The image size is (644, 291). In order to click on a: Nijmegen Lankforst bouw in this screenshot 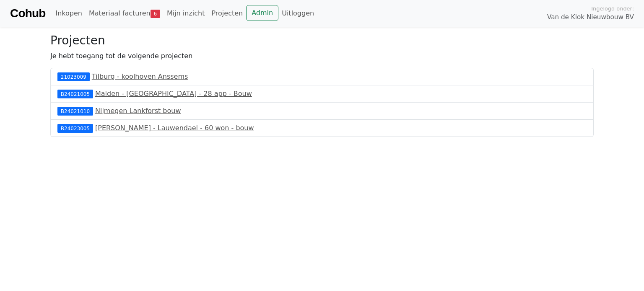, I will do `click(138, 110)`.